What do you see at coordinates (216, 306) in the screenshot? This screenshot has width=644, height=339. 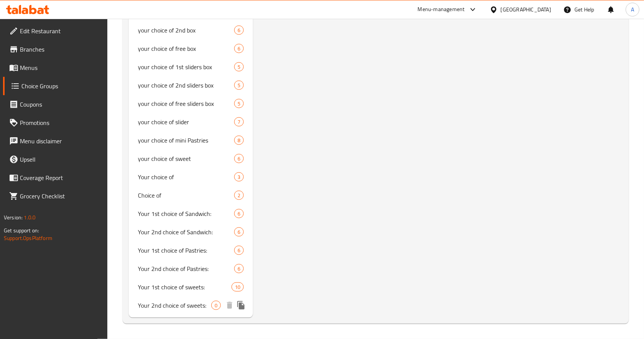 I see `span: 0` at bounding box center [216, 306].